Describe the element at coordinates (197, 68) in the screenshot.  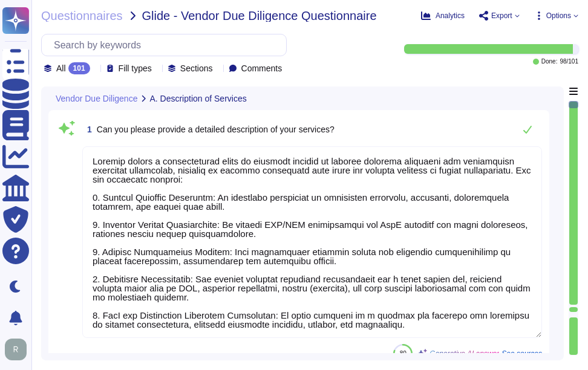
I see `span: Sections` at that location.